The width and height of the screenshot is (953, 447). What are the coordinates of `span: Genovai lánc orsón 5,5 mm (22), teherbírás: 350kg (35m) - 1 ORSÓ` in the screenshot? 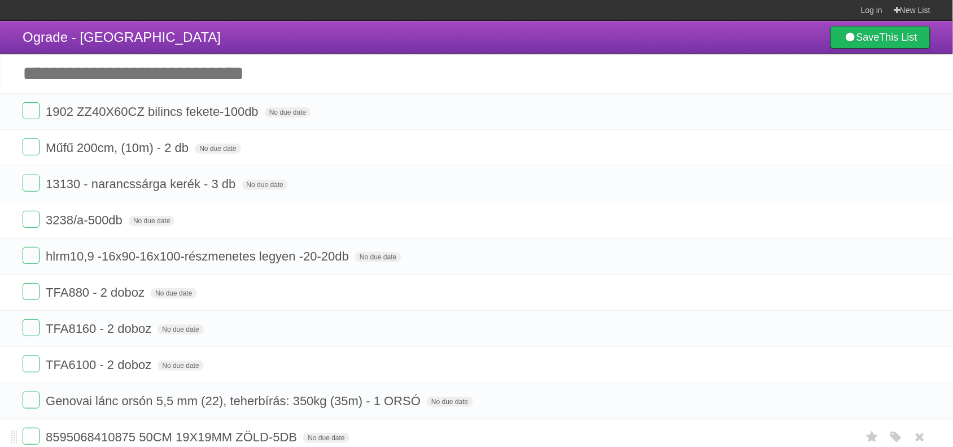 It's located at (234, 400).